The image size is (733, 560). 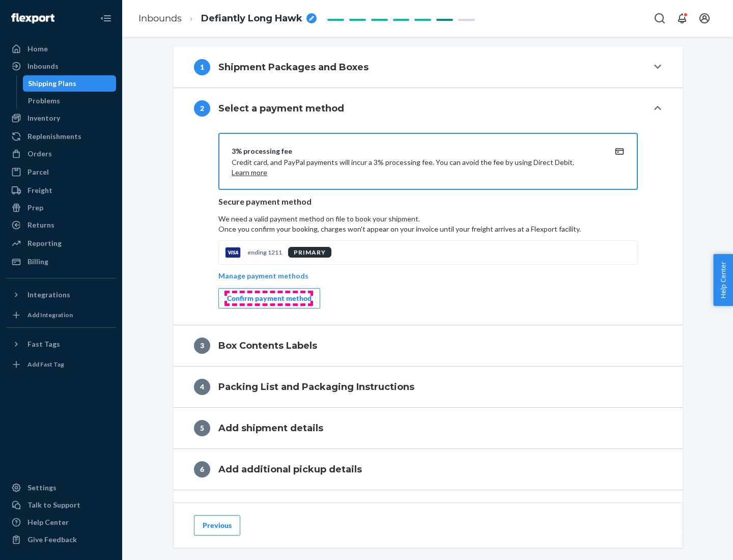 I want to click on span: Defiantly Long Hawk, so click(x=251, y=19).